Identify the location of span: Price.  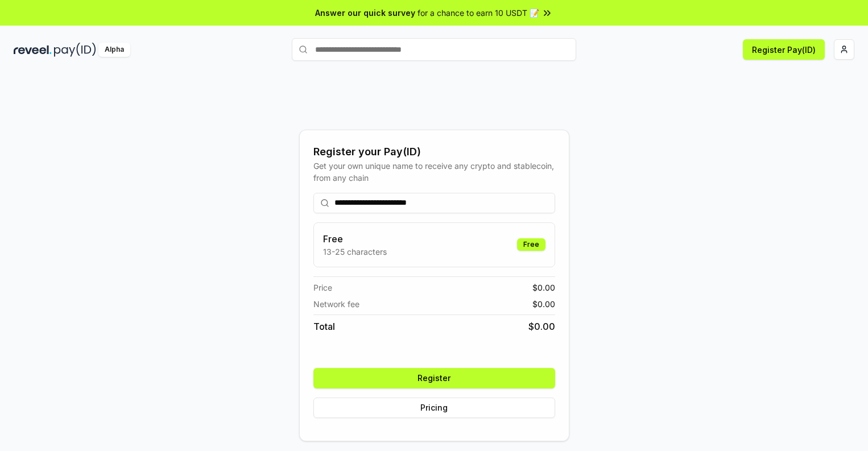
(323, 287).